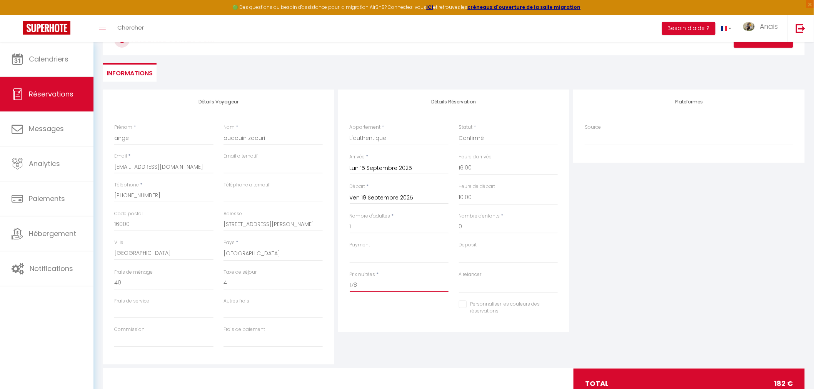 The image size is (814, 389). Describe the element at coordinates (229, 127) in the screenshot. I see `label: Nom` at that location.